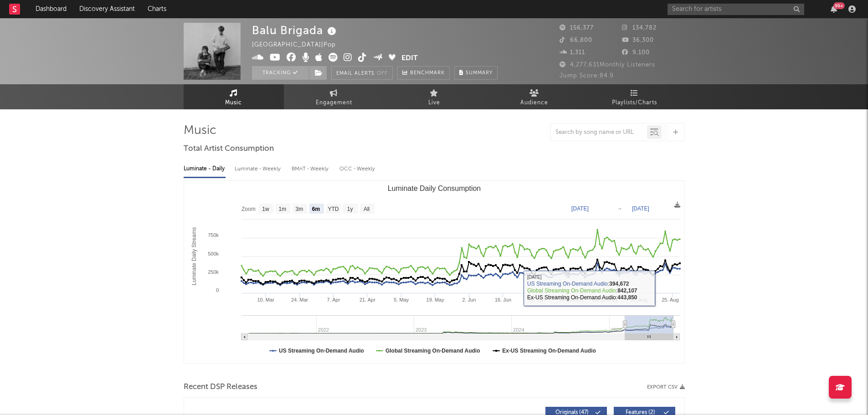  I want to click on button: Edit, so click(409, 58).